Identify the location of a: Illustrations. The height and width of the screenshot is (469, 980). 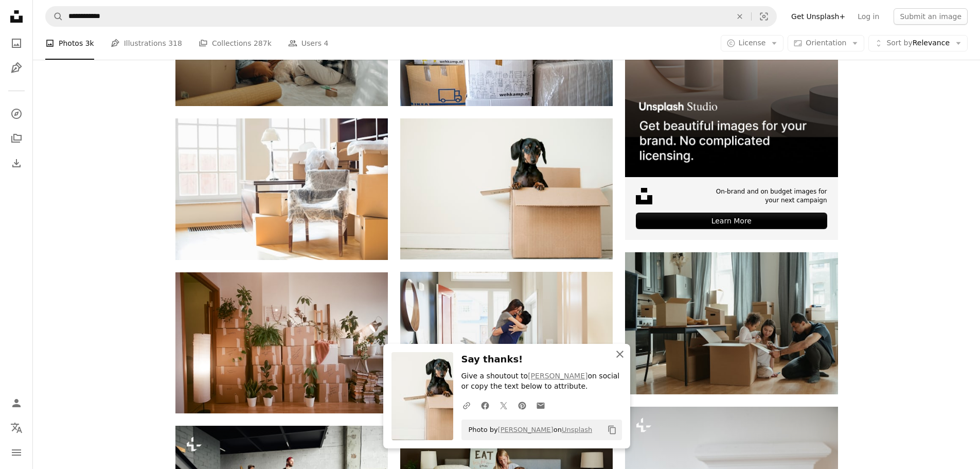
(16, 68).